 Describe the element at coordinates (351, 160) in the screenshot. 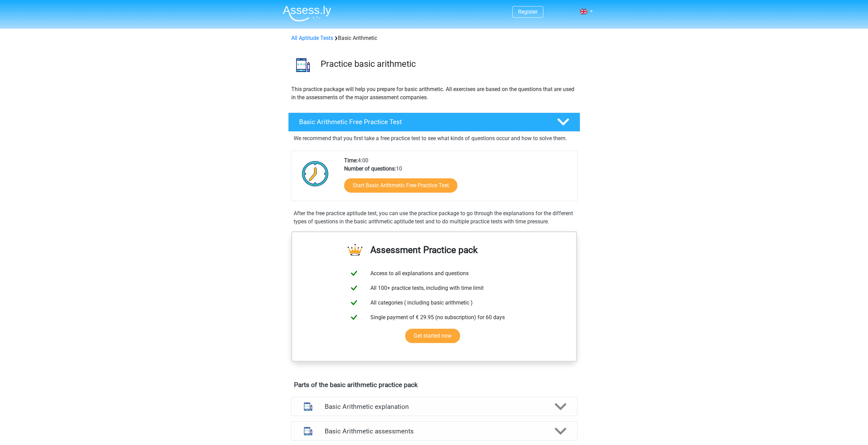

I see `b: Time:` at that location.